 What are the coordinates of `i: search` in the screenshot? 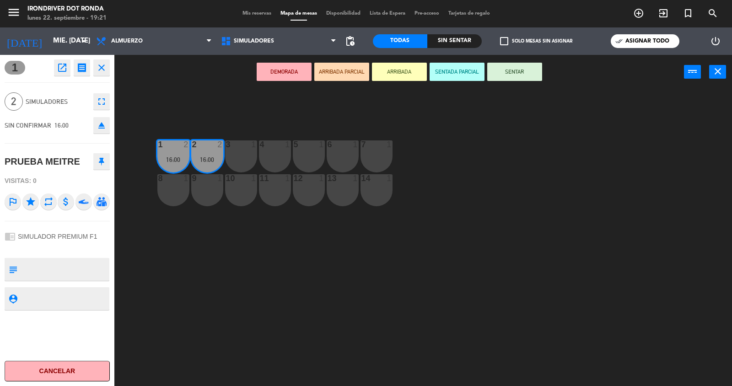 It's located at (713, 13).